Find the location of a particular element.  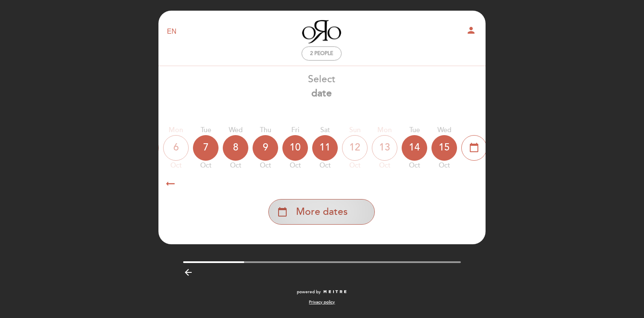

div: 14 is located at coordinates (414, 148).